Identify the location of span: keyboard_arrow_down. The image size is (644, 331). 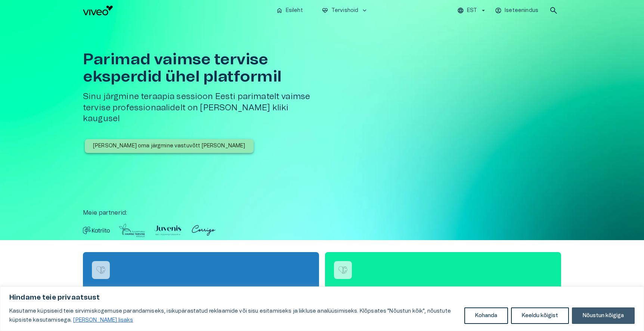
(365, 10).